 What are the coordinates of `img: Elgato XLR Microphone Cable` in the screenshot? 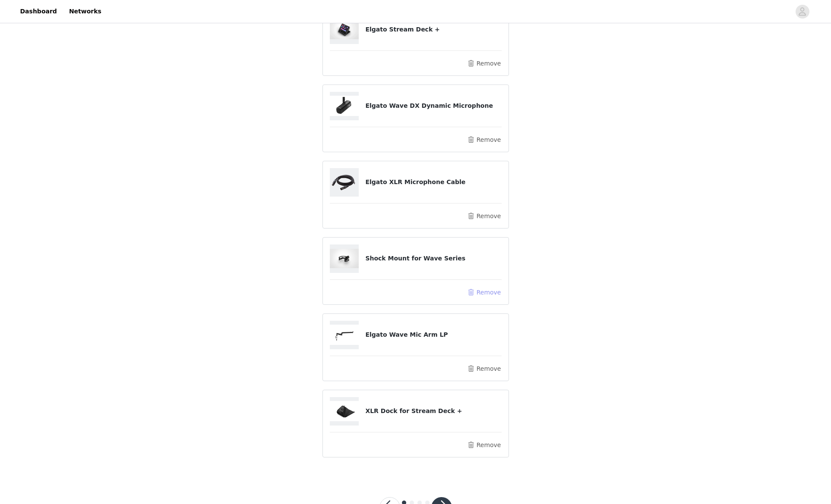 It's located at (345, 182).